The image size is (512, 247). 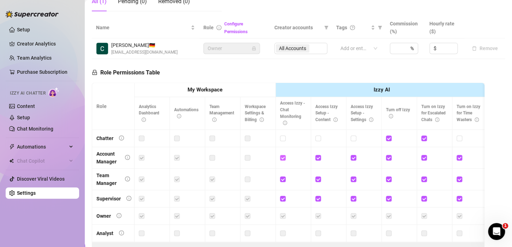 What do you see at coordinates (222, 113) in the screenshot?
I see `span: Team Management` at bounding box center [222, 113].